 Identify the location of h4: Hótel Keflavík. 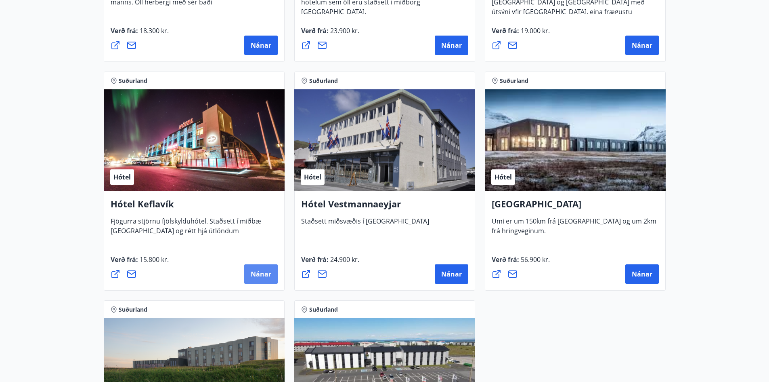
(194, 207).